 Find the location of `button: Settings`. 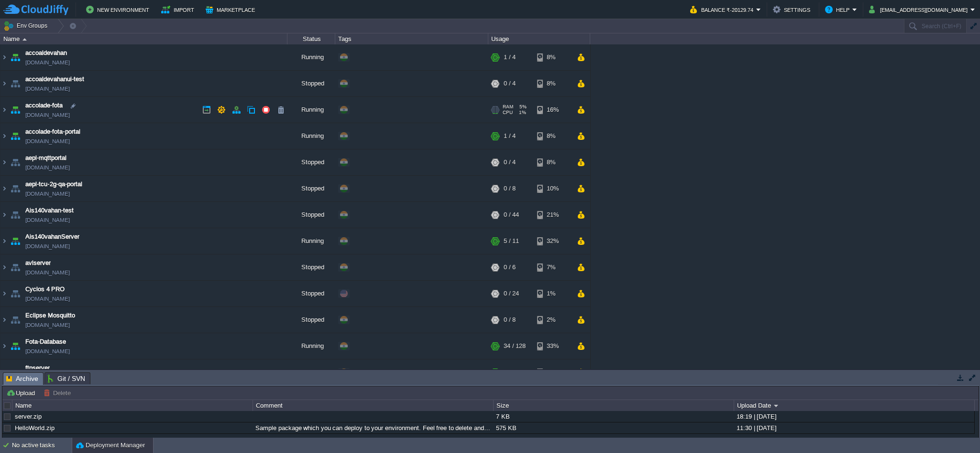

button: Settings is located at coordinates (793, 9).